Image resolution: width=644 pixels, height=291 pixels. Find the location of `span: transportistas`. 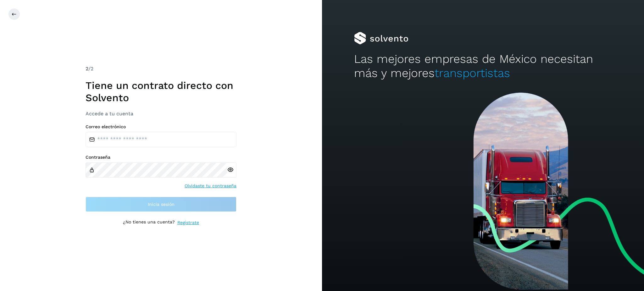

span: transportistas is located at coordinates (473, 73).